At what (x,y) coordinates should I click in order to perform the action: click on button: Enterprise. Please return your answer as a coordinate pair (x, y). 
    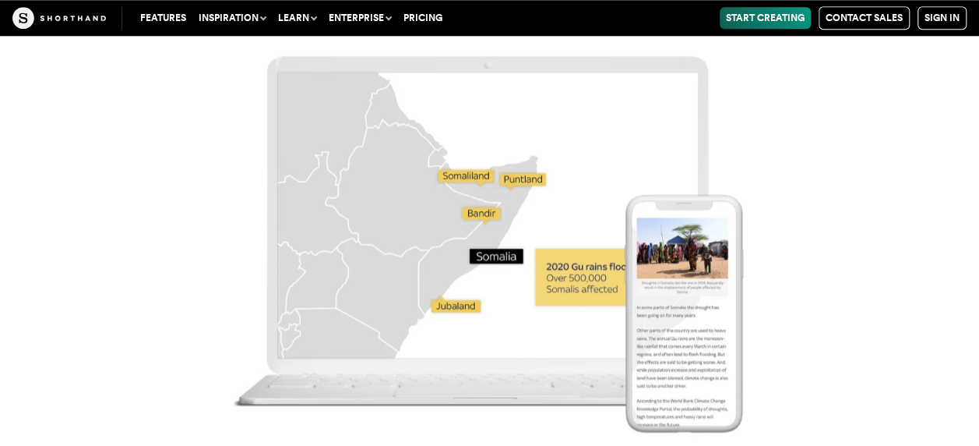
    Looking at the image, I should click on (360, 18).